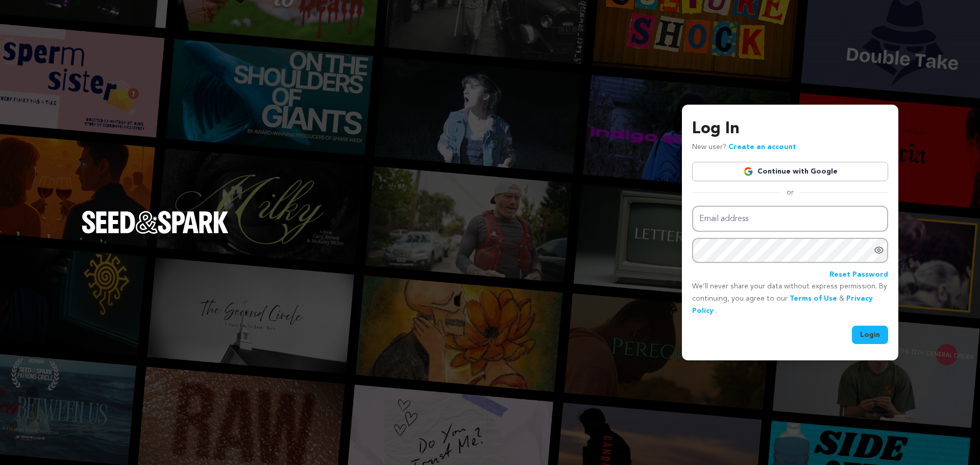  I want to click on input: Email address, so click(790, 218).